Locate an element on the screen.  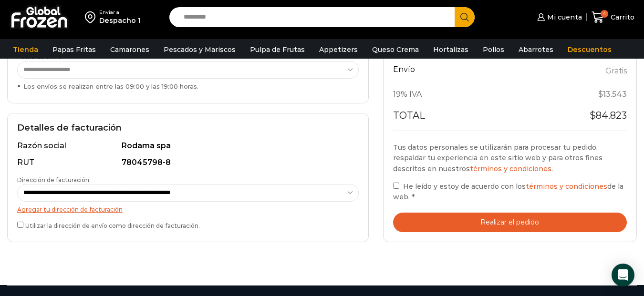
a: Mi cuenta is located at coordinates (558, 17).